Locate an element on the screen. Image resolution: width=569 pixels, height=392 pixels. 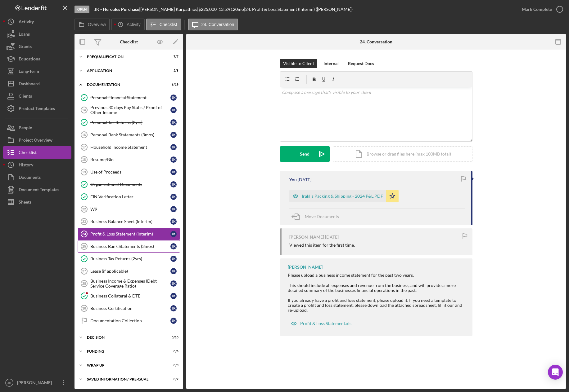
div: 24. Conversation is located at coordinates (376, 42).